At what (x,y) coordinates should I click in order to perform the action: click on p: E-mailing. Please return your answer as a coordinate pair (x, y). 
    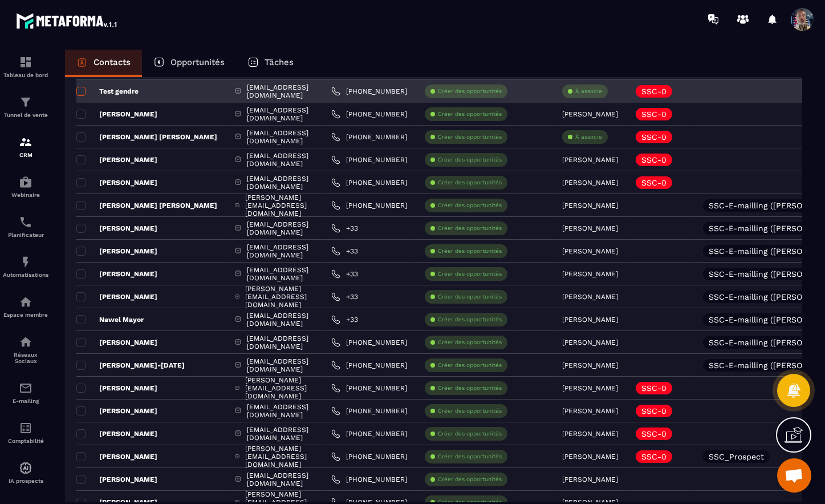
    Looking at the image, I should click on (25, 401).